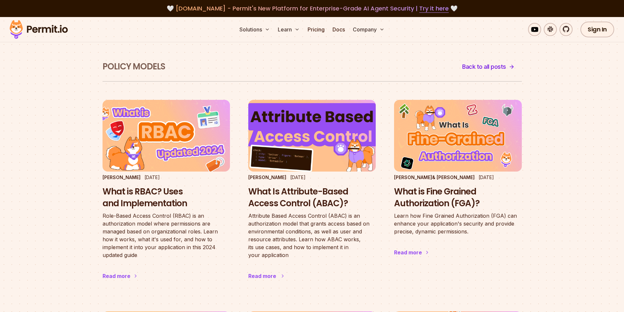 The width and height of the screenshot is (624, 312). Describe the element at coordinates (457, 224) in the screenshot. I see `p: Learn how Fine Grained Authorization (FGA) can enhance your application's security and provide pr...` at that location.